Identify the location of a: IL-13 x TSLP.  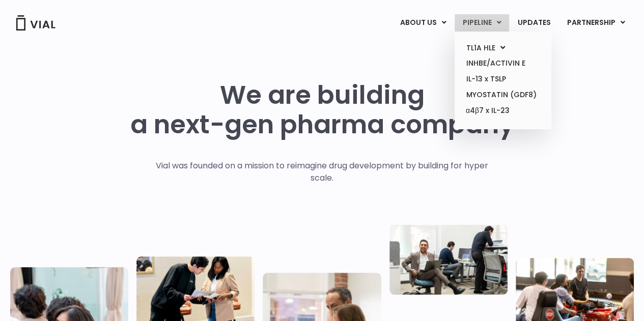
(503, 79).